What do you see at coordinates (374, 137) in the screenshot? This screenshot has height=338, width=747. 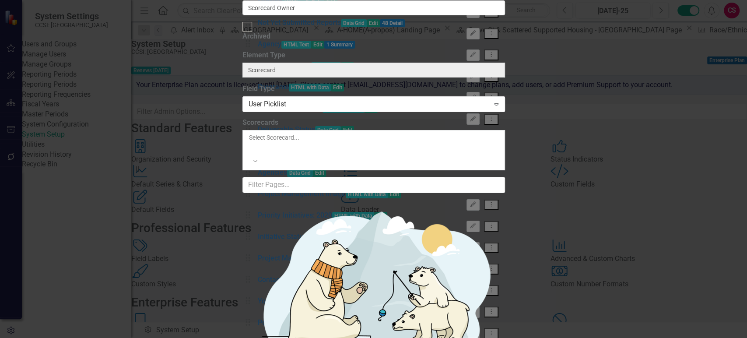 I see `div: Select Scorecard...` at bounding box center [374, 137].